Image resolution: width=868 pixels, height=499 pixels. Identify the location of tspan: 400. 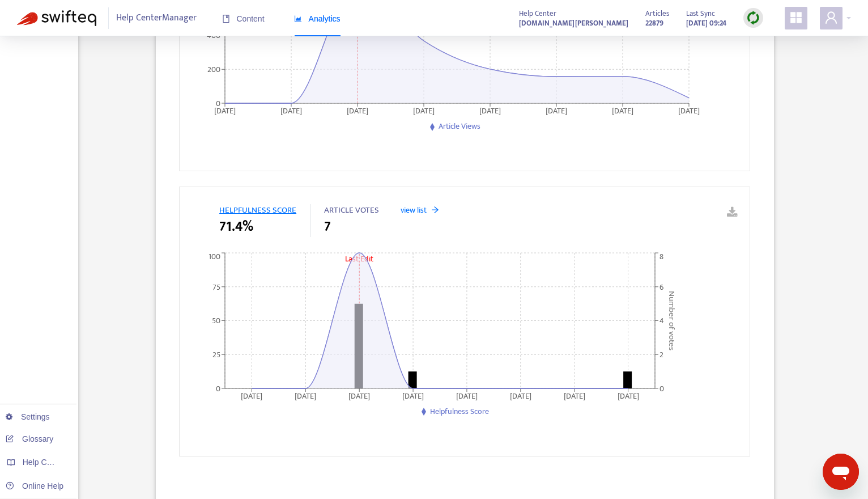
(214, 36).